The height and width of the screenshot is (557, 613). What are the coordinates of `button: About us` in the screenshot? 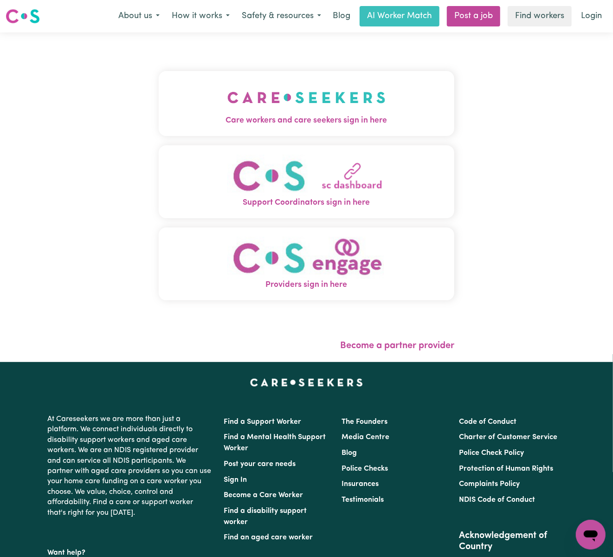 It's located at (139, 16).